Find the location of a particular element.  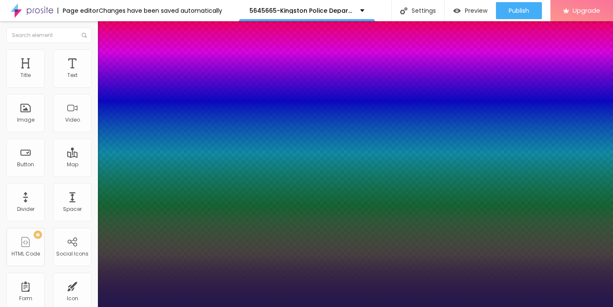

div: Button is located at coordinates (26, 165).